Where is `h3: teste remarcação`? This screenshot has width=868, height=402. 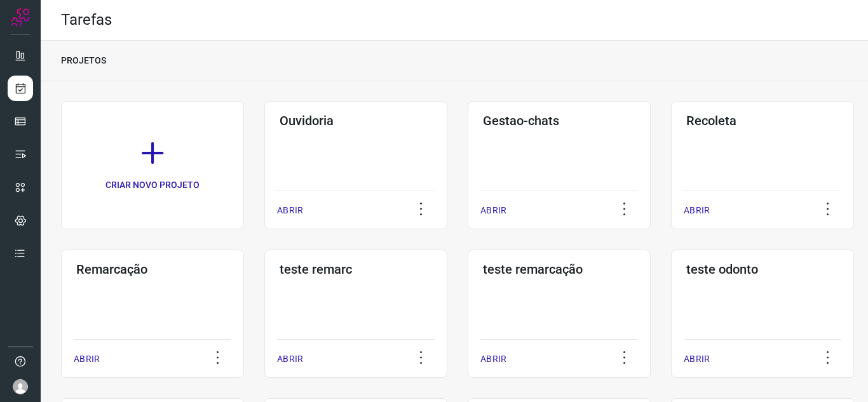 h3: teste remarcação is located at coordinates (559, 269).